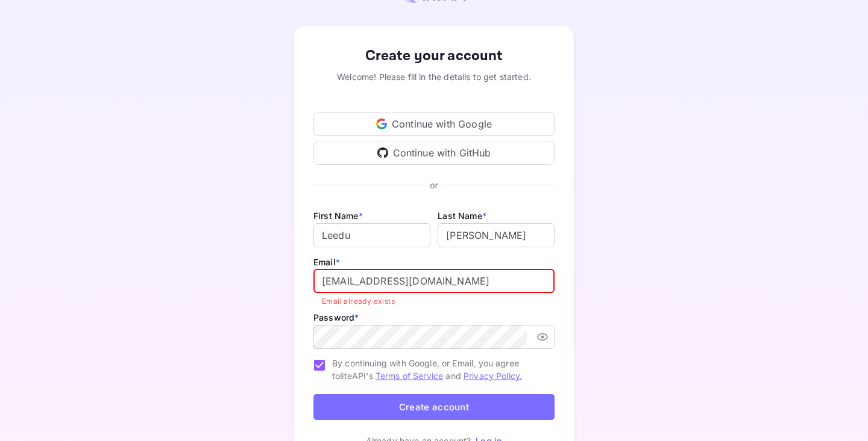 This screenshot has width=868, height=441. I want to click on div: Create your account, so click(434, 56).